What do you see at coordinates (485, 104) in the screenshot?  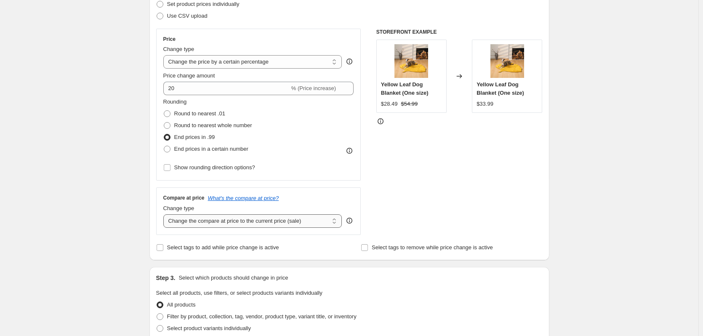 I see `div: $33.99` at bounding box center [485, 104].